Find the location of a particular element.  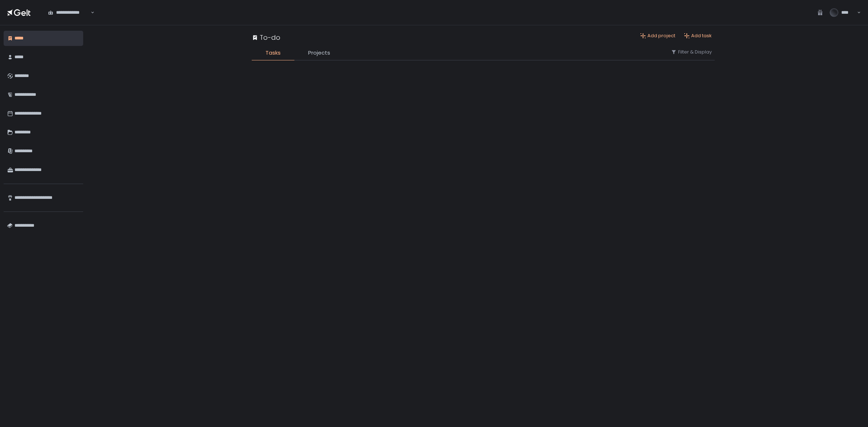

div: Filter & Display is located at coordinates (692, 53).